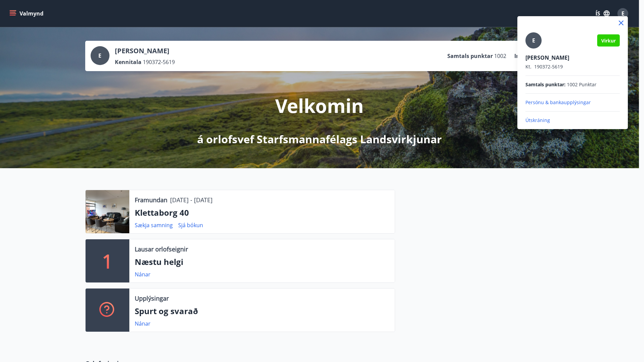 The width and height of the screenshot is (644, 362). What do you see at coordinates (573, 120) in the screenshot?
I see `p: Útskráning` at bounding box center [573, 120].